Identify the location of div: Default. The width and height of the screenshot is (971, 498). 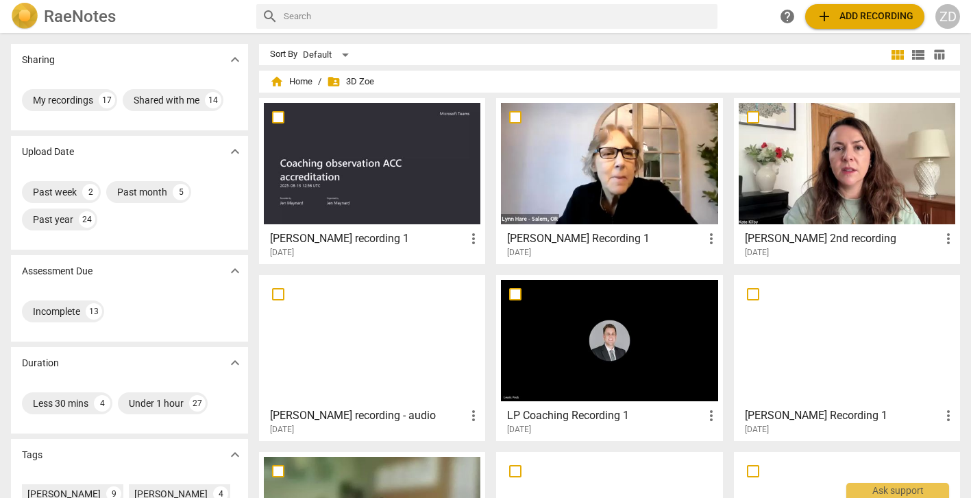
(328, 55).